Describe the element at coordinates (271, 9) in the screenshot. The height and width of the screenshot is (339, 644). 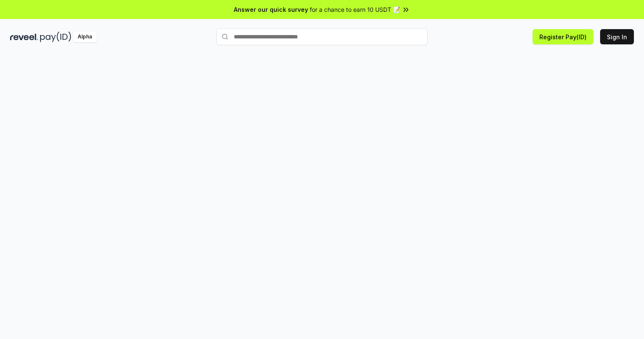
I see `span: Answer our quick survey` at that location.